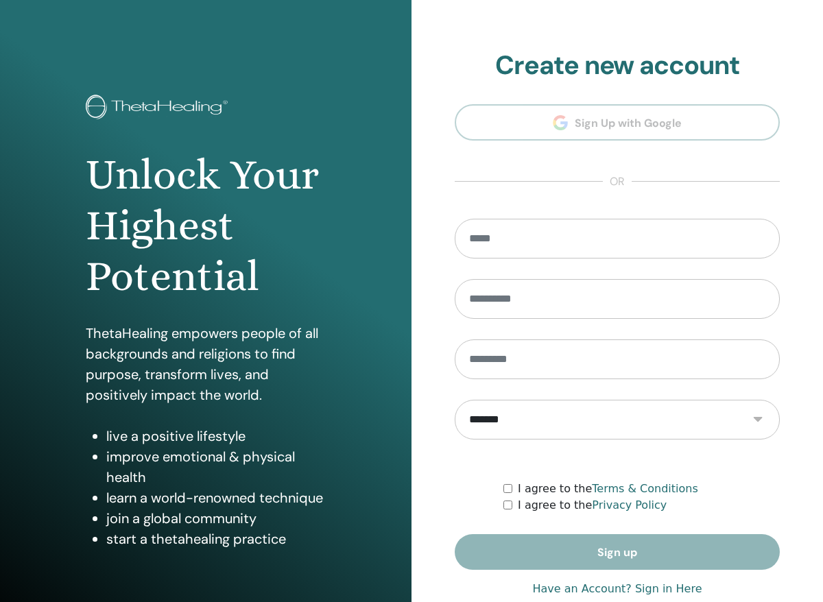 The height and width of the screenshot is (602, 823). Describe the element at coordinates (216, 539) in the screenshot. I see `li: start a thetahealing practice` at that location.